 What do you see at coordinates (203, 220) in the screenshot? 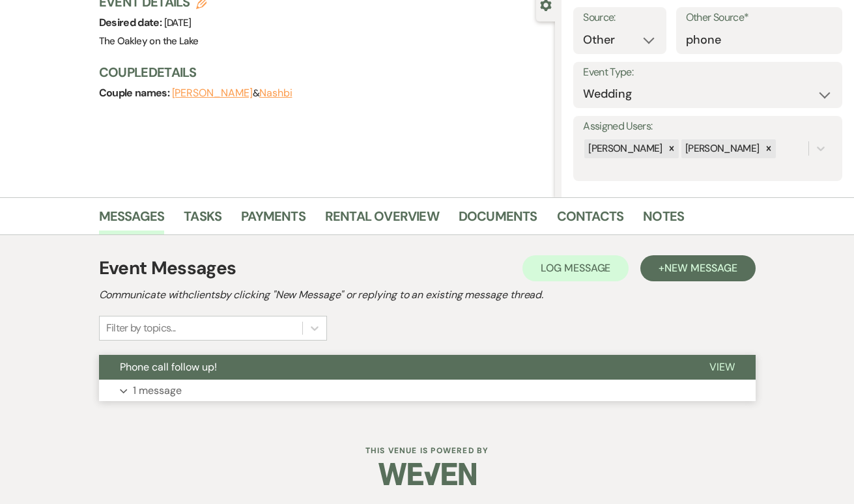
I see `a: Tasks` at bounding box center [203, 220].